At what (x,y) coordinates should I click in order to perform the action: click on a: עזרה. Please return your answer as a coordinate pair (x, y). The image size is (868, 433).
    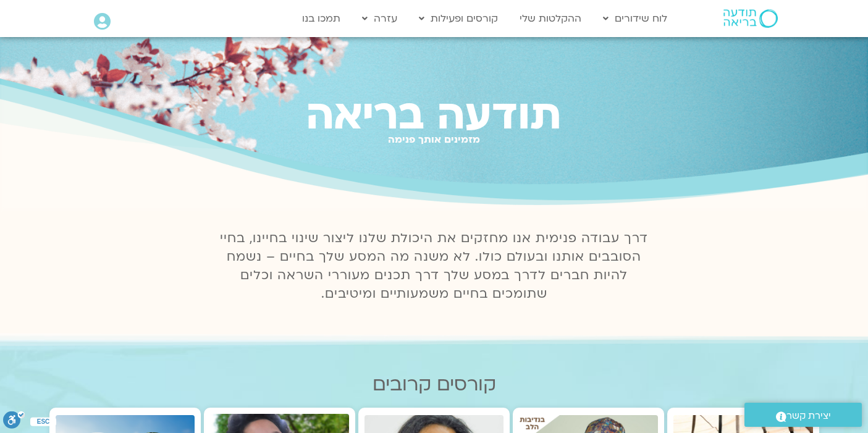
    Looking at the image, I should click on (379, 19).